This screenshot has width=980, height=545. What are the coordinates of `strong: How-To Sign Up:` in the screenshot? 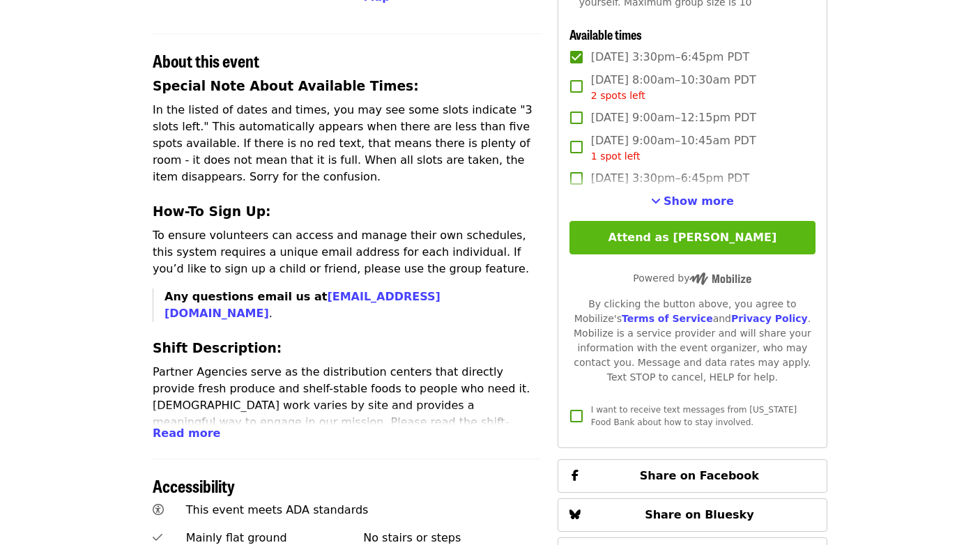 It's located at (212, 211).